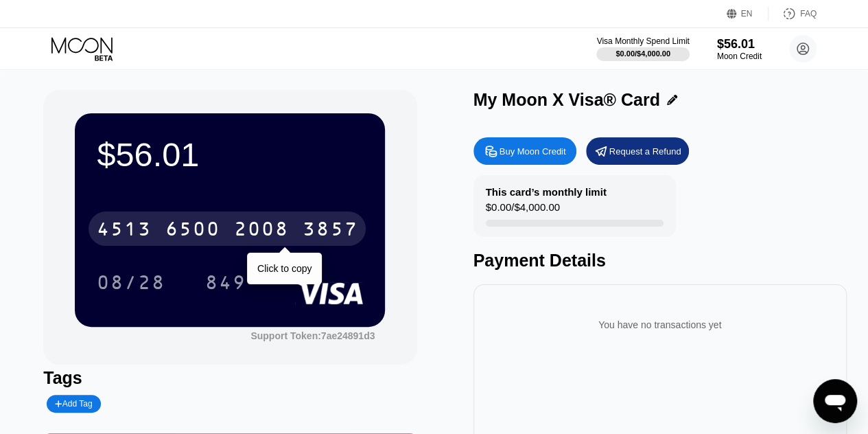  Describe the element at coordinates (642, 49) in the screenshot. I see `div: Visa Monthly Spend Limit$0.00/$4,000.00` at that location.